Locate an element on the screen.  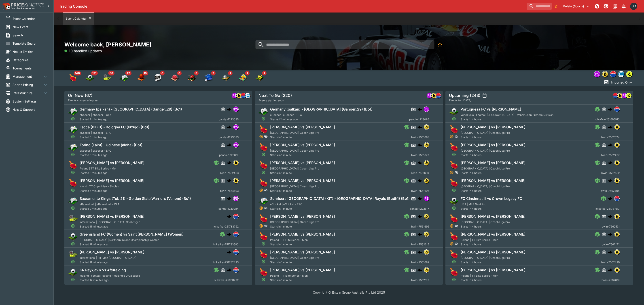
span: bwin-7564593 is located at coordinates (229, 191).